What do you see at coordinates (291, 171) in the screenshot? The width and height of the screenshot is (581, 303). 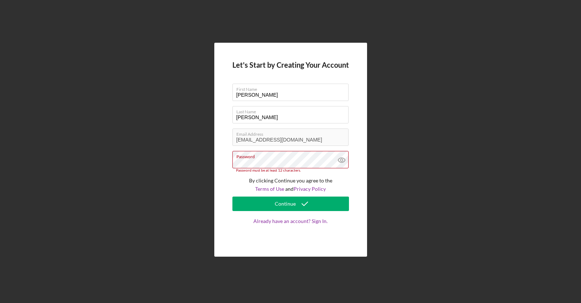 I see `div: Password must be at least 12 characters.` at bounding box center [291, 171].